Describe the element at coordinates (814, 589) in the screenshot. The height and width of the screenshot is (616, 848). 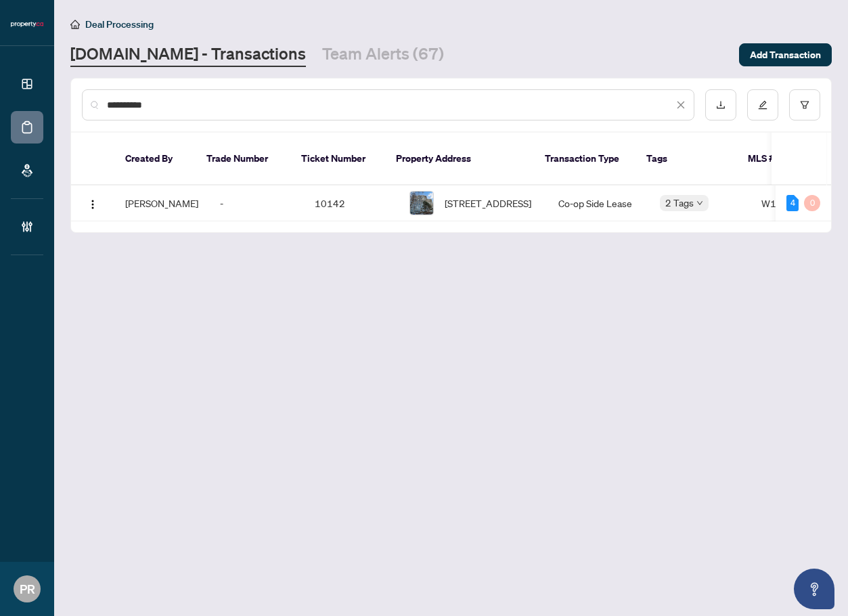
I see `button: Open asap` at that location.